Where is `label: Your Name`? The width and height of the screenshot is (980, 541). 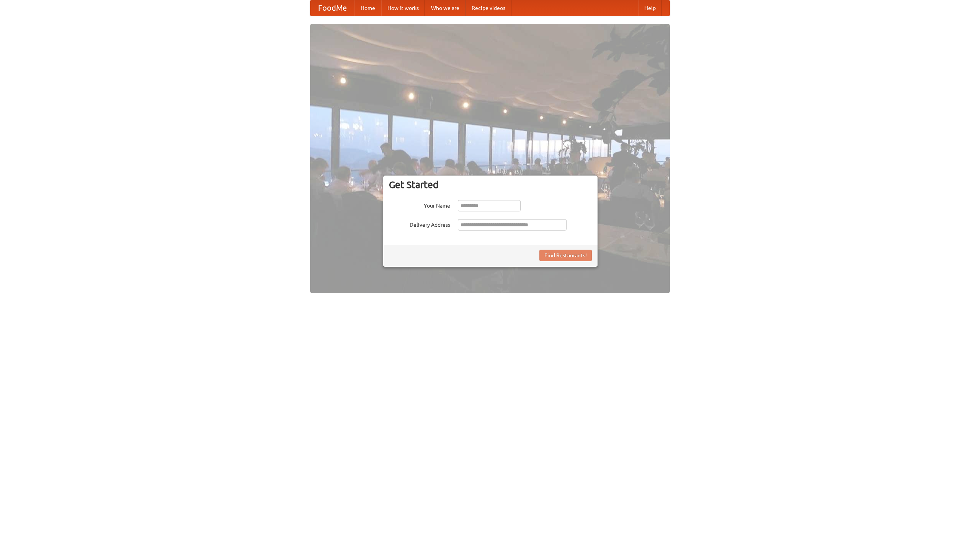 label: Your Name is located at coordinates (420, 205).